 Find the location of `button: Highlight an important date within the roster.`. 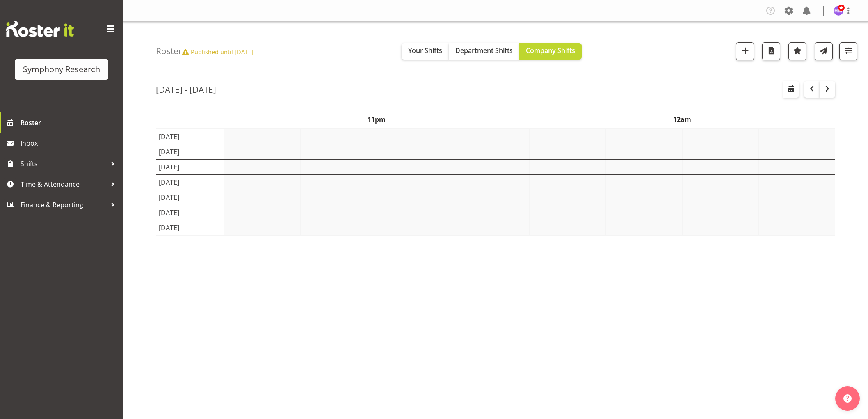

button: Highlight an important date within the roster. is located at coordinates (798, 51).